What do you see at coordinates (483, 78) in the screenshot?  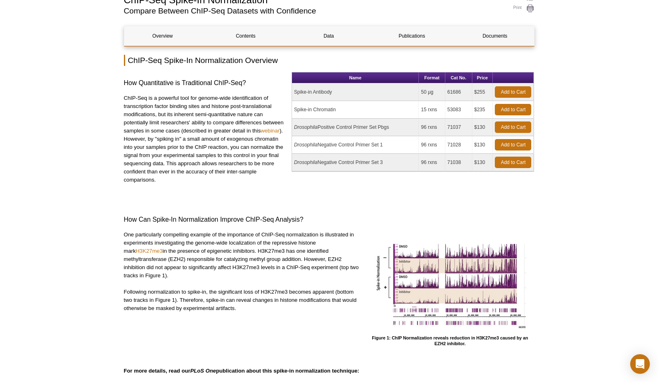 I see `th: Price` at bounding box center [483, 78].